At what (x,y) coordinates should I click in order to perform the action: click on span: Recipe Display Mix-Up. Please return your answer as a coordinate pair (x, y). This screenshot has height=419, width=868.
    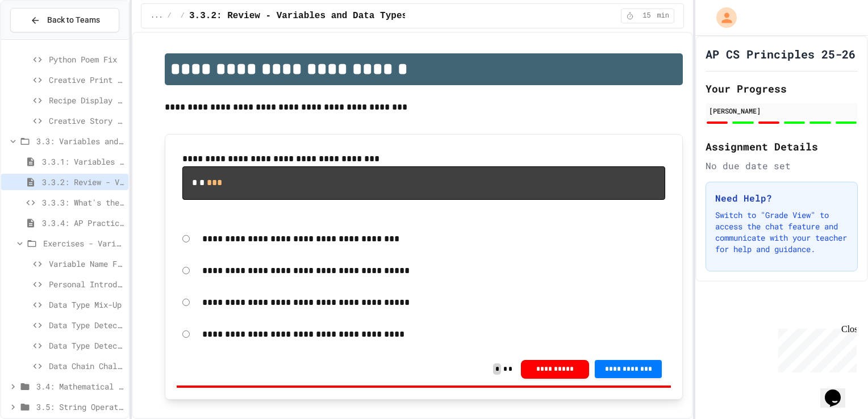
    Looking at the image, I should click on (87, 100).